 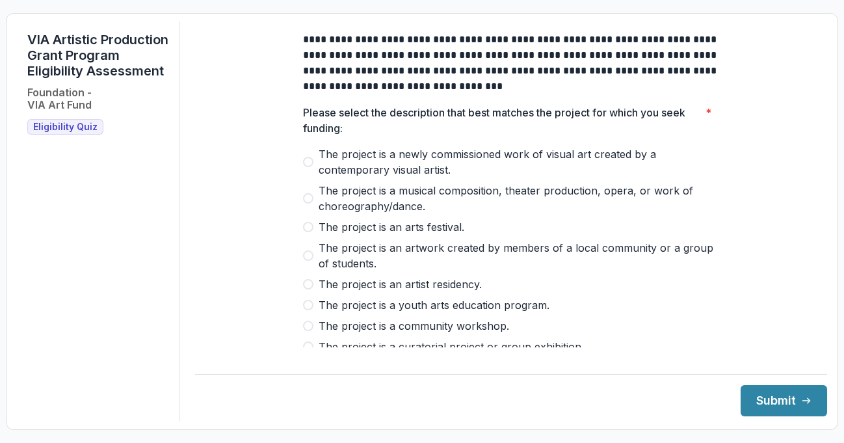 What do you see at coordinates (519, 198) in the screenshot?
I see `span: The project is a musical composition, theater production, opera, or work of choreography/dance.` at bounding box center [519, 198].